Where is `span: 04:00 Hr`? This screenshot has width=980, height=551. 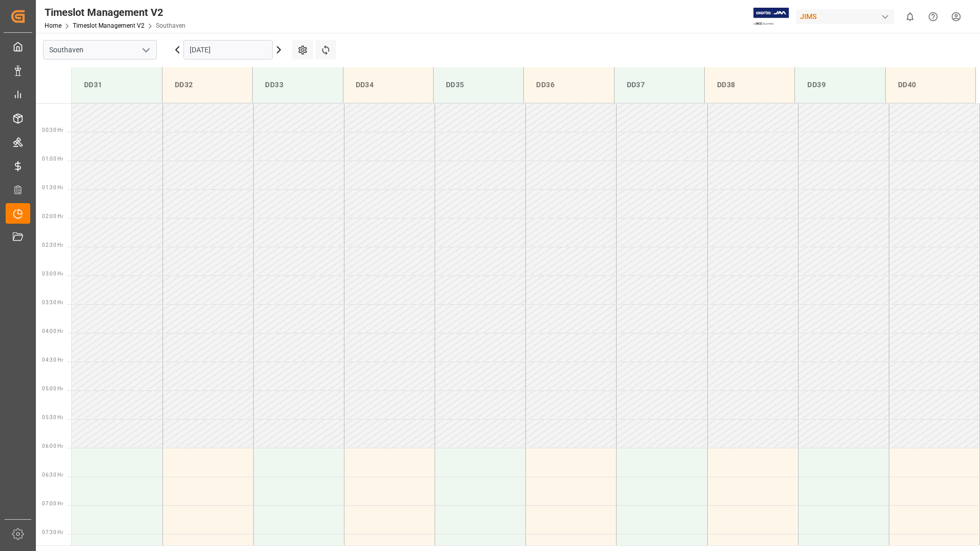
span: 04:00 Hr is located at coordinates (53, 331).